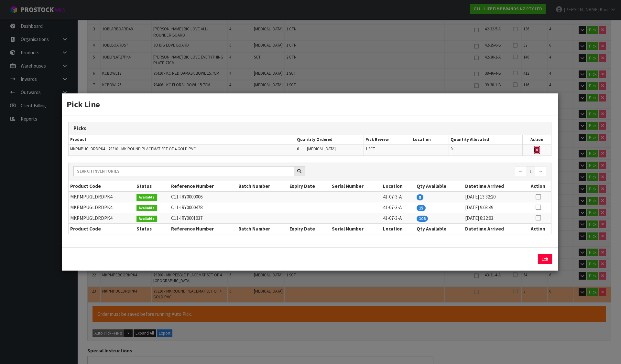 Image resolution: width=621 pixels, height=364 pixels. I want to click on h3: Picks, so click(310, 128).